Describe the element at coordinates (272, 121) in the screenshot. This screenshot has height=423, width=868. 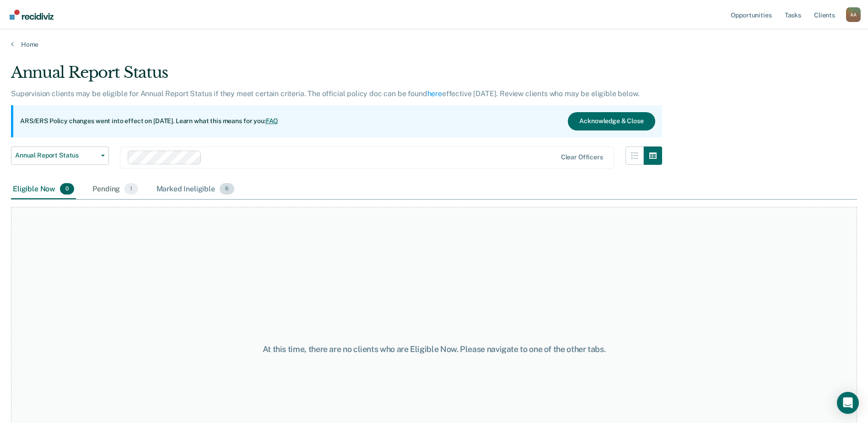
I see `a: FAQ` at that location.